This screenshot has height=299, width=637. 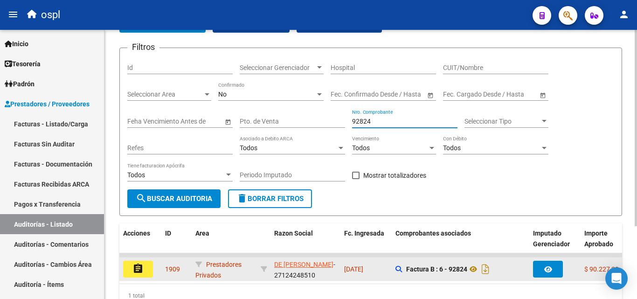 I want to click on span: Seleccionar Area, so click(x=165, y=94).